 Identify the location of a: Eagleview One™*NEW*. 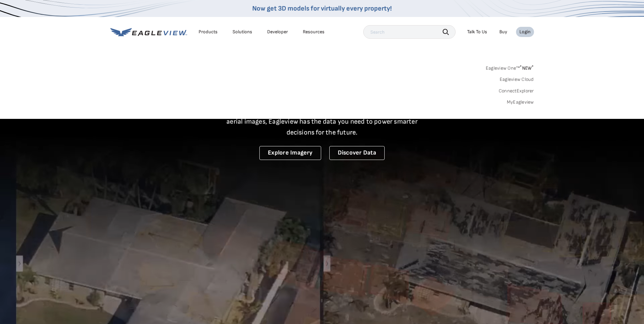
(510, 67).